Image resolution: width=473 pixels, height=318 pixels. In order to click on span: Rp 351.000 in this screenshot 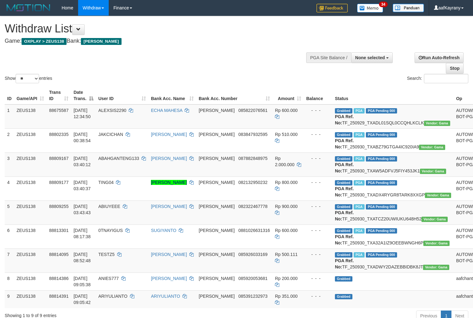, I will do `click(286, 297)`.